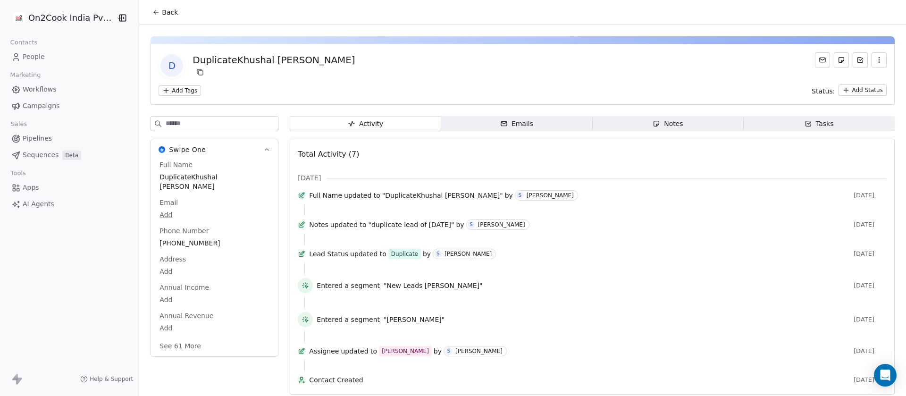 The width and height of the screenshot is (906, 396). What do you see at coordinates (186, 316) in the screenshot?
I see `span: Annual Revenue` at bounding box center [186, 316].